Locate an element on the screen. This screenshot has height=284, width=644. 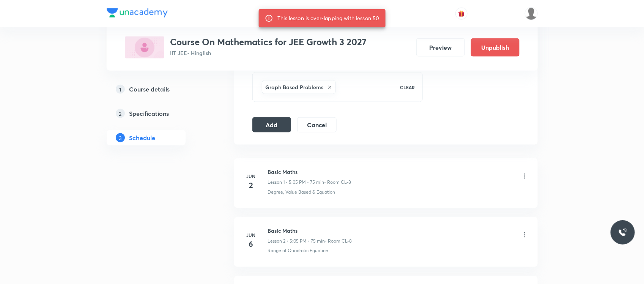
a: 2Specifications is located at coordinates (158, 113).